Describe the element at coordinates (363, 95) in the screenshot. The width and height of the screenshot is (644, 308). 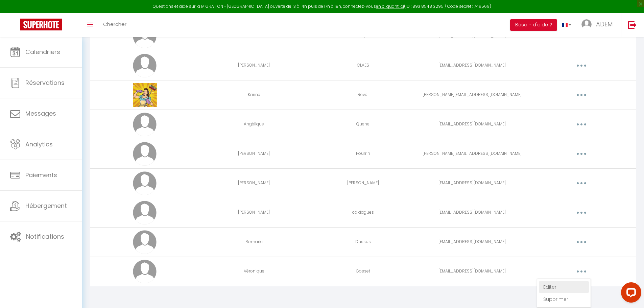
I see `td: Revel` at that location.